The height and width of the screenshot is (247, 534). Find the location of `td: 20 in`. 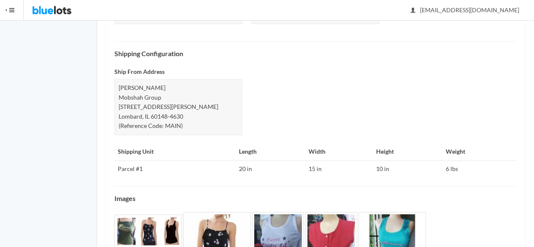

td: 20 in is located at coordinates (270, 169).